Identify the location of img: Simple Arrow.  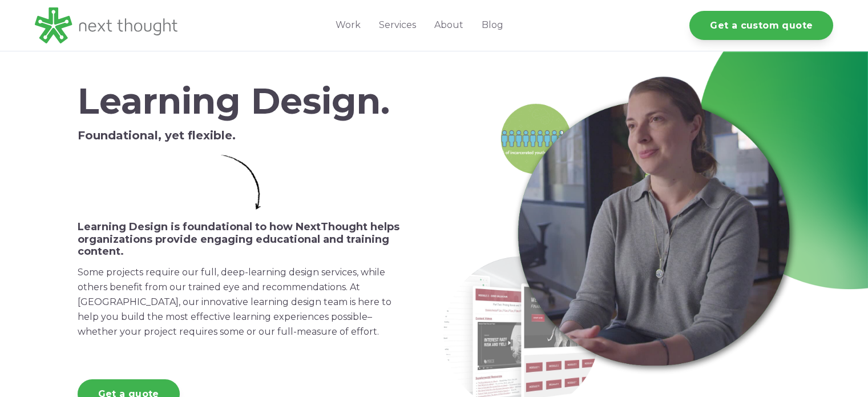
(241, 182).